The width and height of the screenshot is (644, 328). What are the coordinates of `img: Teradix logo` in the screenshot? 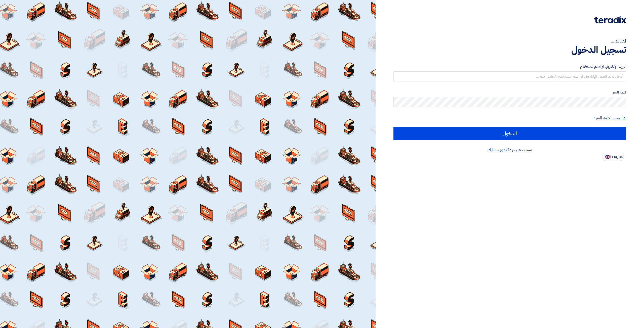 It's located at (610, 20).